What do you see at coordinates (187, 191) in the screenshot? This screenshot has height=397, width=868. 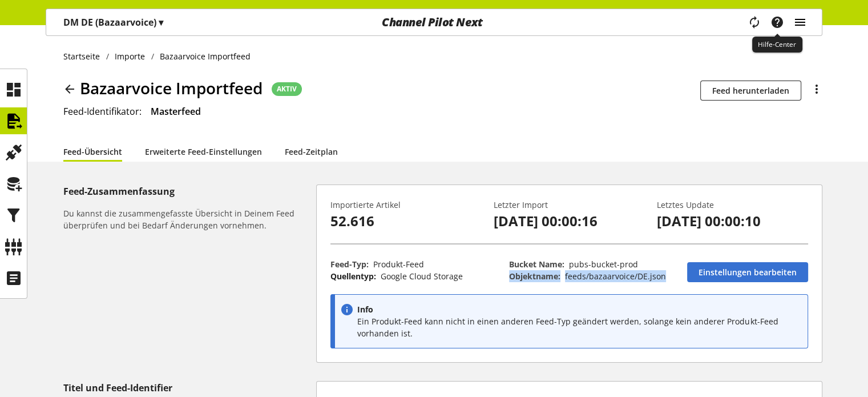 I see `h5: Feed-Zusammenfassung` at bounding box center [187, 191].